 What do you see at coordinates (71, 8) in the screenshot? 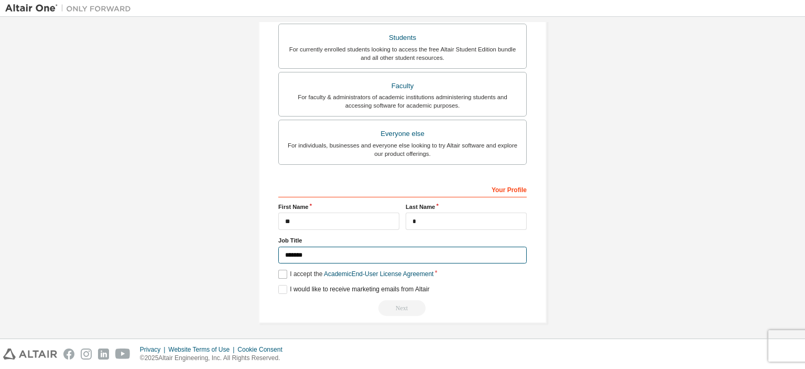
I see `img: Altair One` at bounding box center [71, 8].